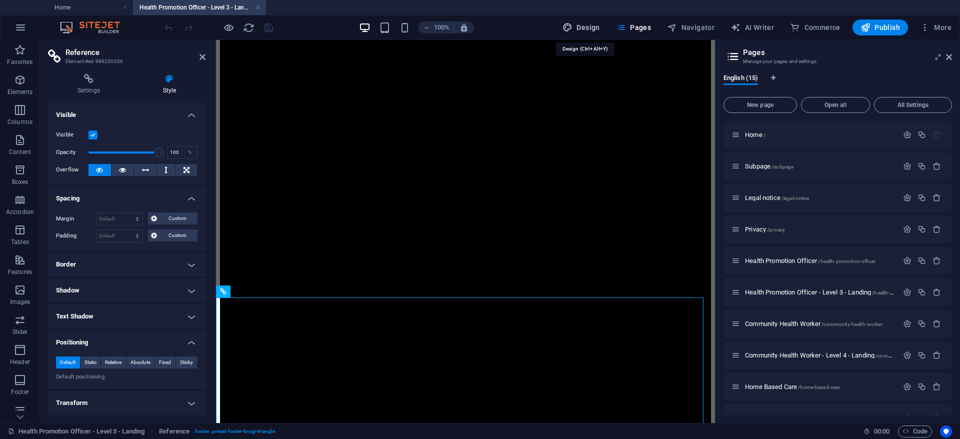 The height and width of the screenshot is (439, 960). What do you see at coordinates (126, 403) in the screenshot?
I see `h4: Transform` at bounding box center [126, 403].